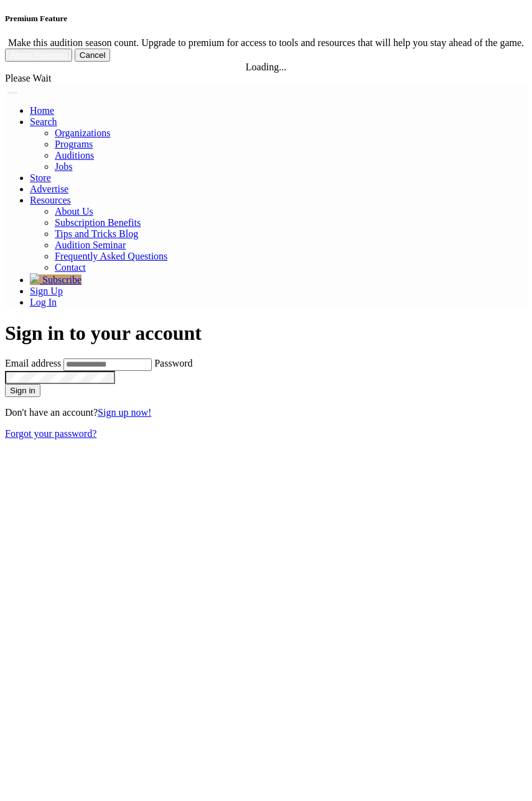 The height and width of the screenshot is (801, 532). I want to click on a: Audition Seminar, so click(90, 244).